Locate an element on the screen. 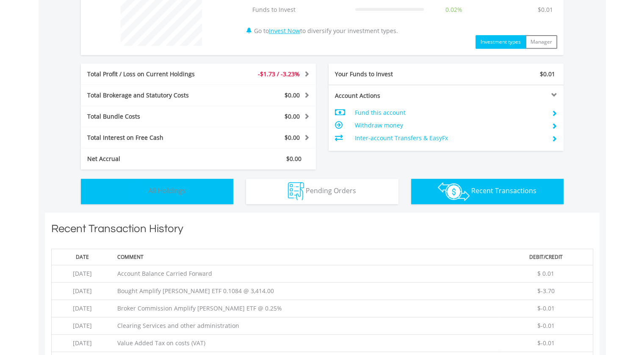 Image resolution: width=644 pixels, height=355 pixels. div: Total Bundle Costs is located at coordinates (149, 117).